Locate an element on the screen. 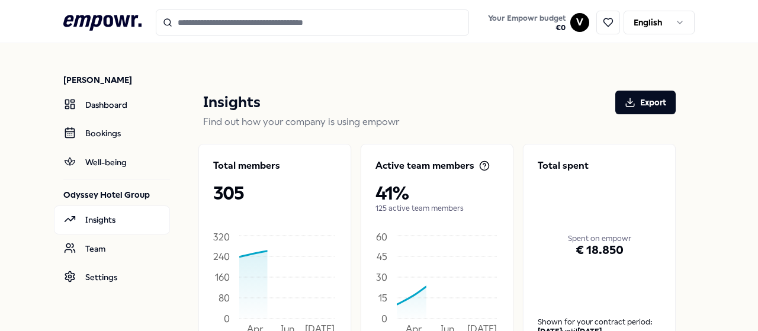 This screenshot has width=758, height=331. a: Team is located at coordinates (112, 249).